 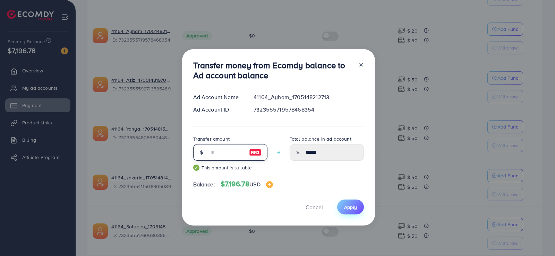 I want to click on div: Ad Account ID, so click(x=218, y=110).